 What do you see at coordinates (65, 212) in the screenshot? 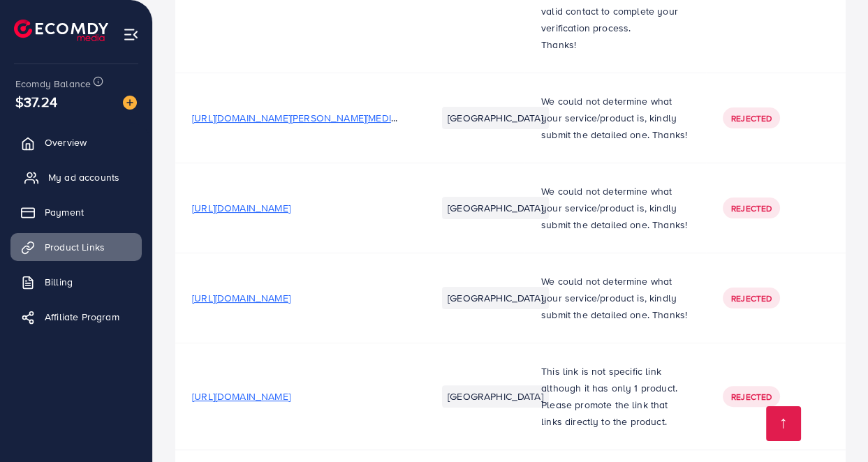
I see `span: Payment` at bounding box center [65, 212].